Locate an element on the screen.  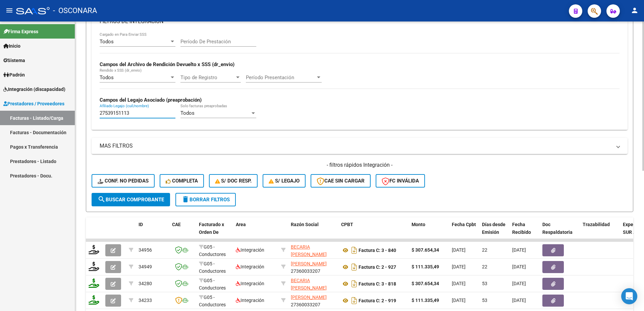
div: FILTROS DE INTEGRACION is located at coordinates (360, 81).